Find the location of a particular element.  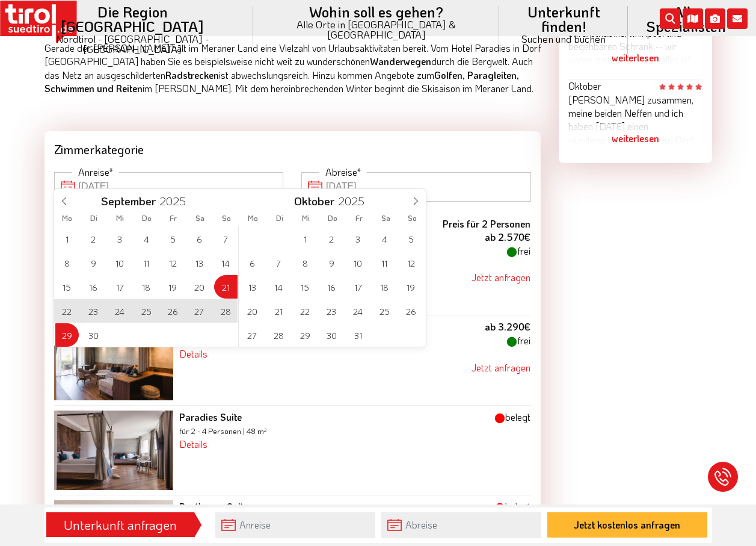

span: September 25, 2025 is located at coordinates (146, 311).